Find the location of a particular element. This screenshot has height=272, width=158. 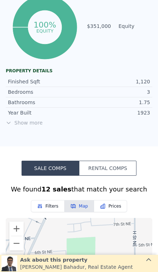

button: Zoom out is located at coordinates (16, 243).